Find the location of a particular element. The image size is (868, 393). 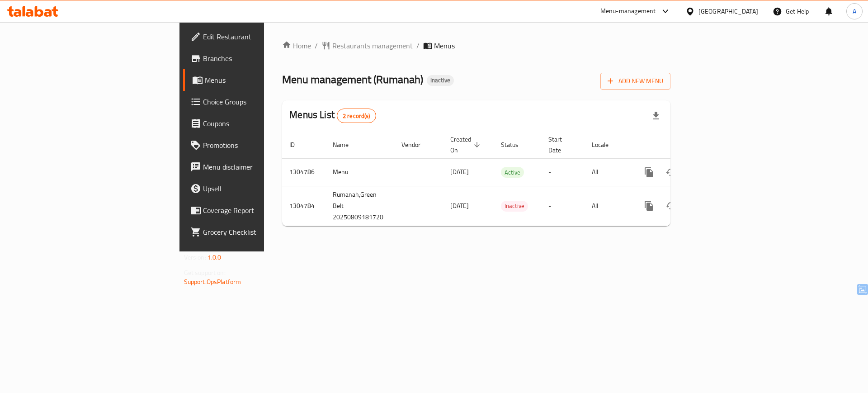

span: Coverage Report is located at coordinates (260, 210).